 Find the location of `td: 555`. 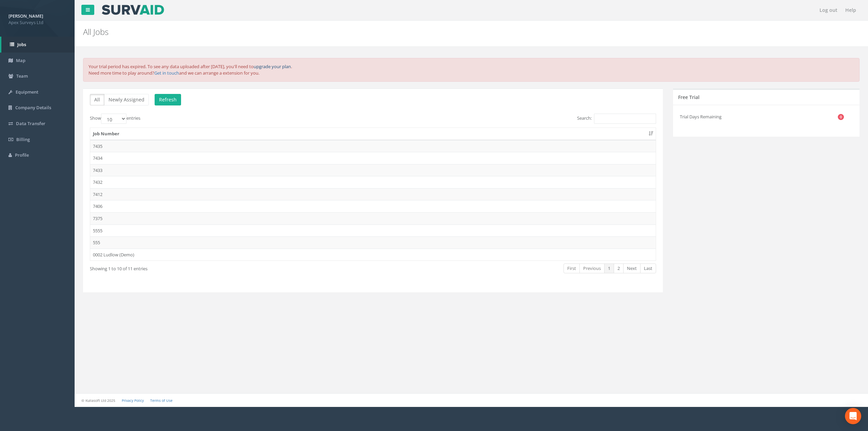

td: 555 is located at coordinates (373, 243).